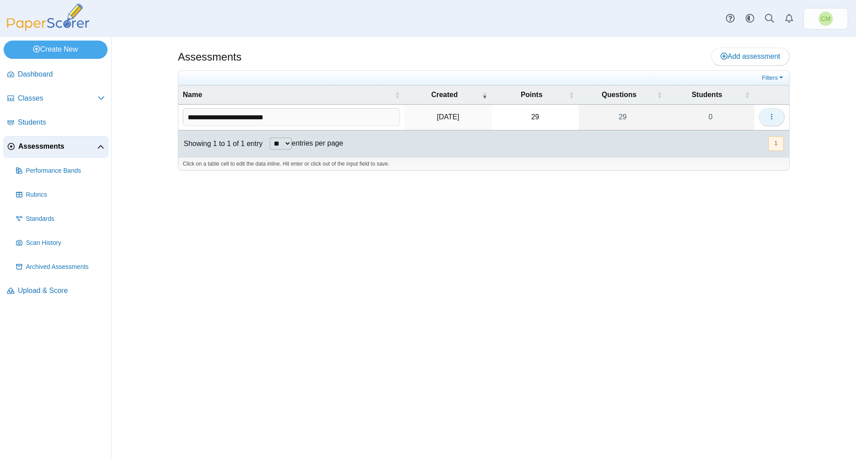  I want to click on button: 1, so click(775, 143).